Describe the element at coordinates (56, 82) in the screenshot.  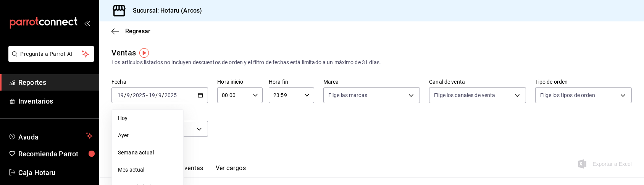
I see `span: Reportes` at that location.